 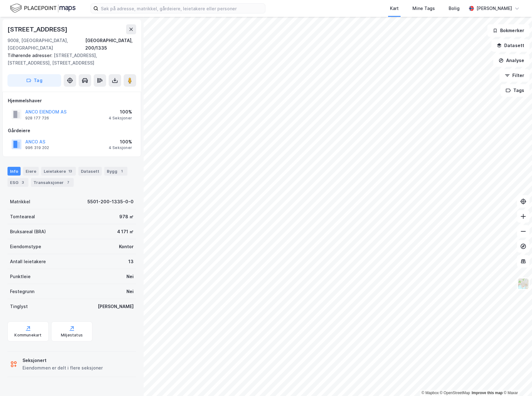 I want to click on div: Kommunekart, so click(x=28, y=335).